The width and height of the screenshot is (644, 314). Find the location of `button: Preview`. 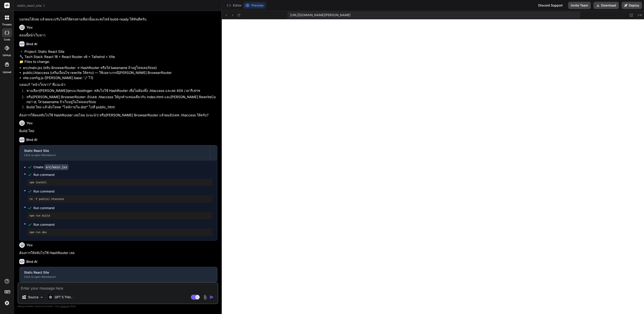

button: Preview is located at coordinates (254, 5).